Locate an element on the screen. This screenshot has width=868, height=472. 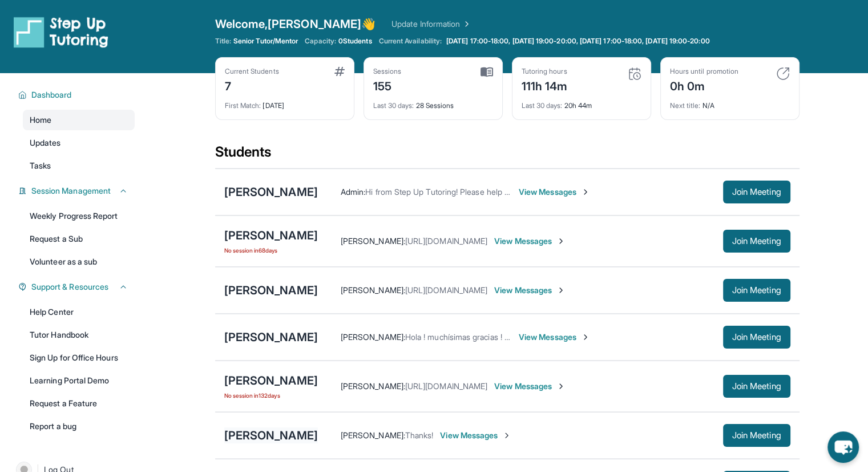
a: Help Center is located at coordinates (79, 312).